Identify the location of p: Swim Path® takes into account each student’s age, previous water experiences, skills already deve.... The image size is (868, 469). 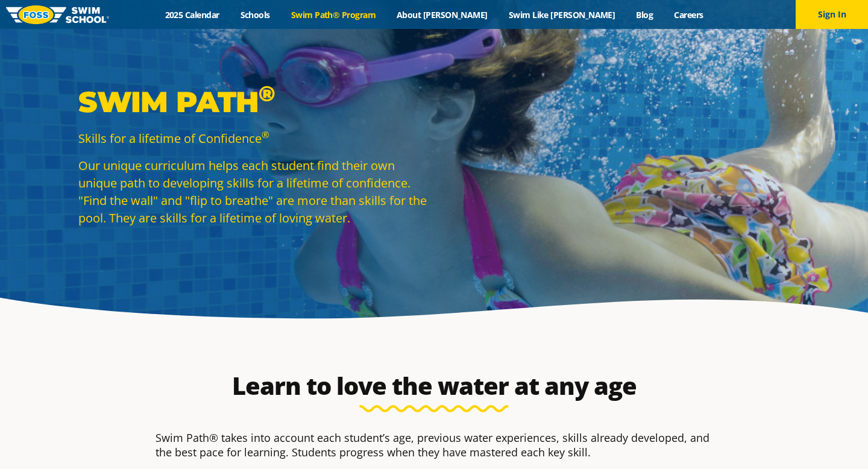
(434, 445).